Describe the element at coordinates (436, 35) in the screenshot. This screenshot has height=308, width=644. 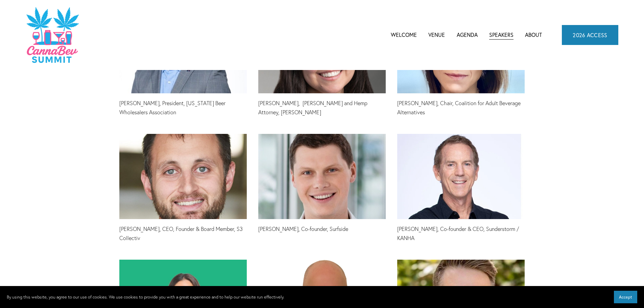
I see `a: Venue` at that location.